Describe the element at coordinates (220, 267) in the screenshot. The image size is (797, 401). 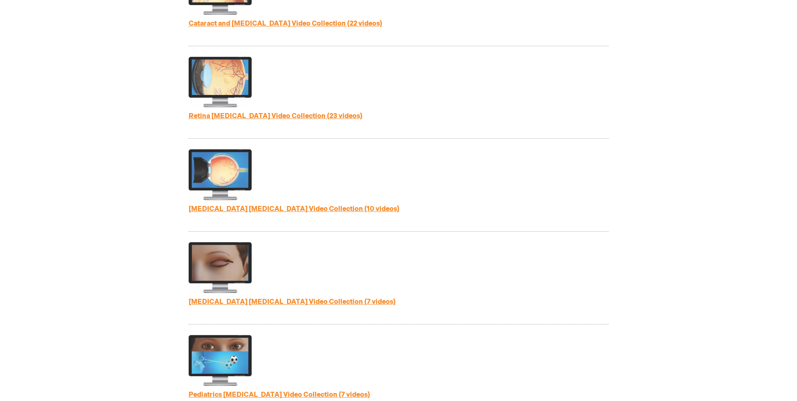
I see `img: Oculoplastics Patient Education Video Collection` at that location.